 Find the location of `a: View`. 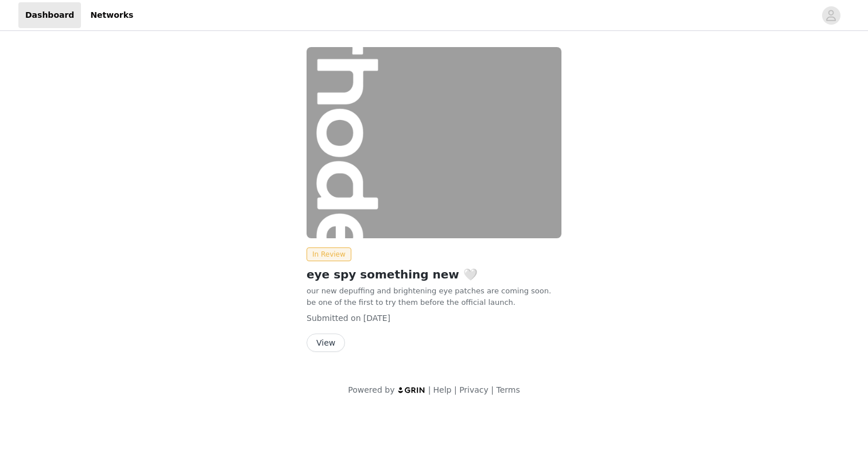

a: View is located at coordinates (326, 343).